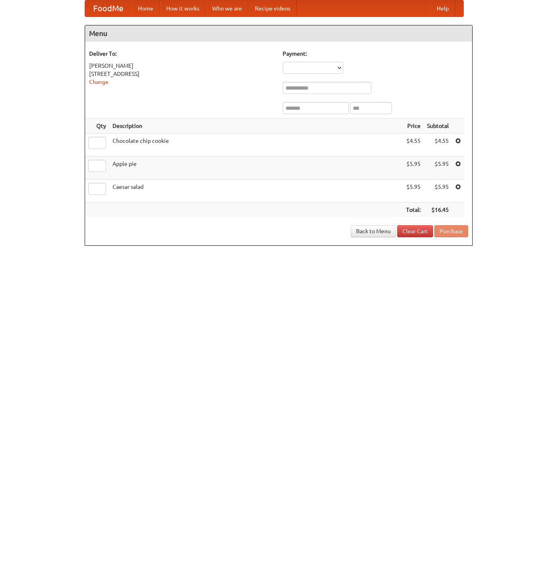 The width and height of the screenshot is (548, 571). Describe the element at coordinates (438, 210) in the screenshot. I see `th: $16.45` at that location.